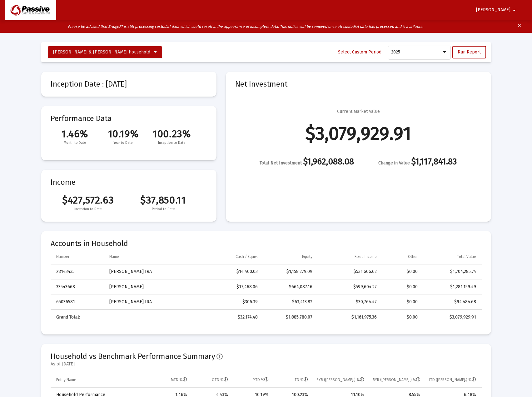  What do you see at coordinates (395, 52) in the screenshot?
I see `span: 2025` at bounding box center [395, 52].